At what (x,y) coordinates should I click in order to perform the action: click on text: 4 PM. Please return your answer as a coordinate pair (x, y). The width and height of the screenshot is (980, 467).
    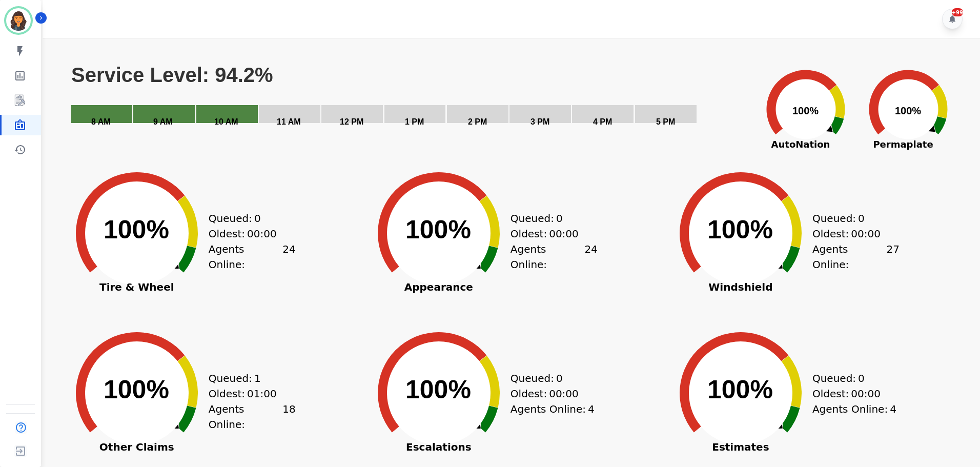
    Looking at the image, I should click on (602, 122).